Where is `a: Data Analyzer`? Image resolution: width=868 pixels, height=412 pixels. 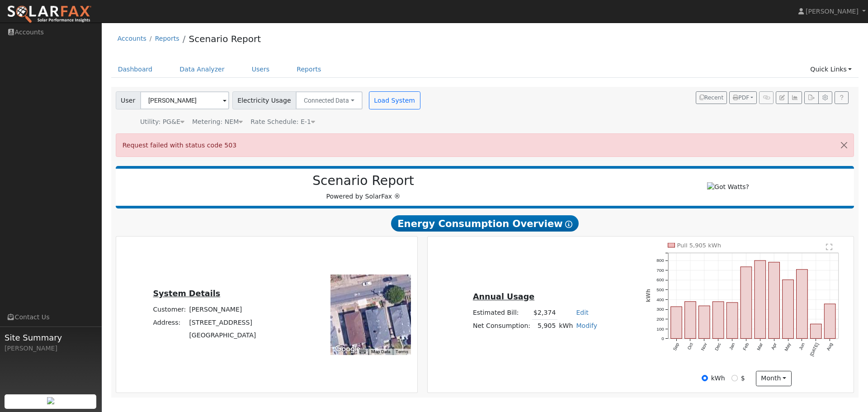
a: Data Analyzer is located at coordinates (202, 69).